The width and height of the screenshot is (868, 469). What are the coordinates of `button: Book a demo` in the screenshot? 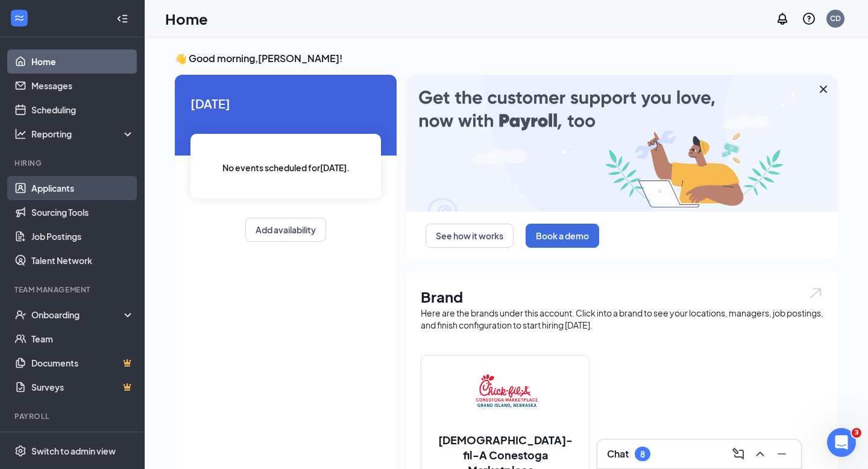 It's located at (563, 236).